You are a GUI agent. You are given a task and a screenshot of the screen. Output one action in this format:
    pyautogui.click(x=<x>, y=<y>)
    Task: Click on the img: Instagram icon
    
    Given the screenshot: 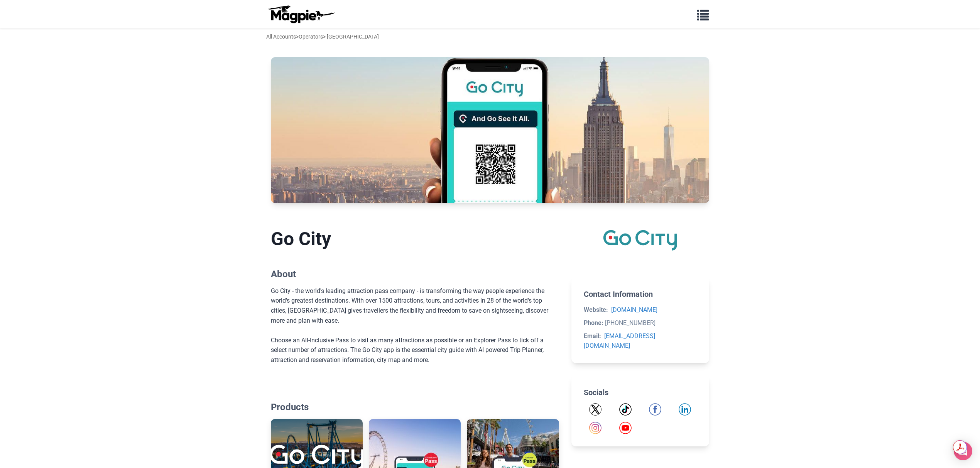 What is the action you would take?
    pyautogui.click(x=596, y=428)
    